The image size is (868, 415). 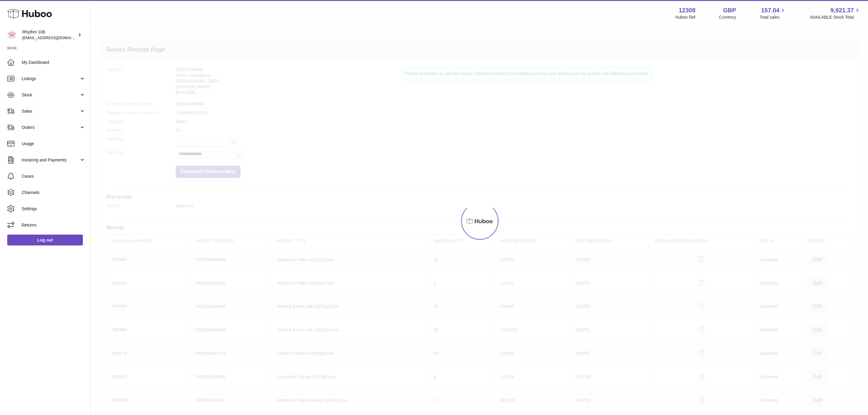 I want to click on strong: 12308, so click(x=687, y=10).